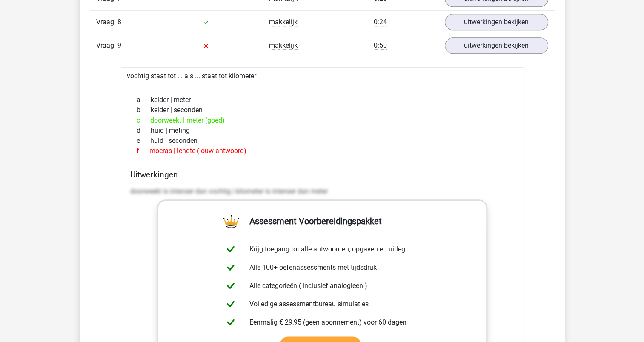 This screenshot has width=644, height=342. What do you see at coordinates (322, 141) in the screenshot?
I see `div: huid | seconden` at bounding box center [322, 141].